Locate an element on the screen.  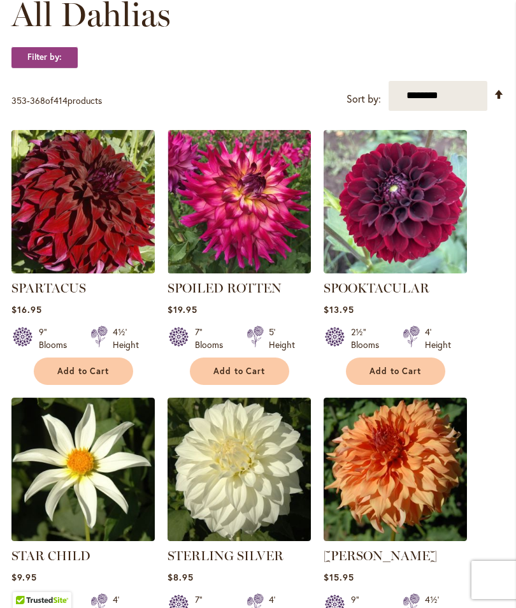
label: Sort by: is located at coordinates (364, 99).